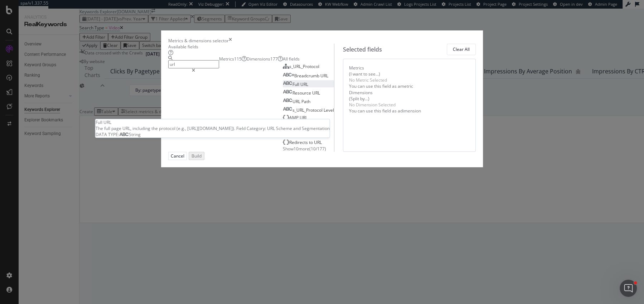  I want to click on input: Search by field name, so click(194, 64).